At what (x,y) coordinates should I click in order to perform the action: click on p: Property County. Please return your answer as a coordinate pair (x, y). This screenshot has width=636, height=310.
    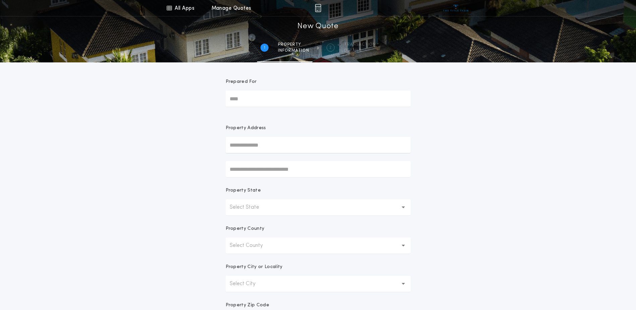
    Looking at the image, I should click on (245, 228).